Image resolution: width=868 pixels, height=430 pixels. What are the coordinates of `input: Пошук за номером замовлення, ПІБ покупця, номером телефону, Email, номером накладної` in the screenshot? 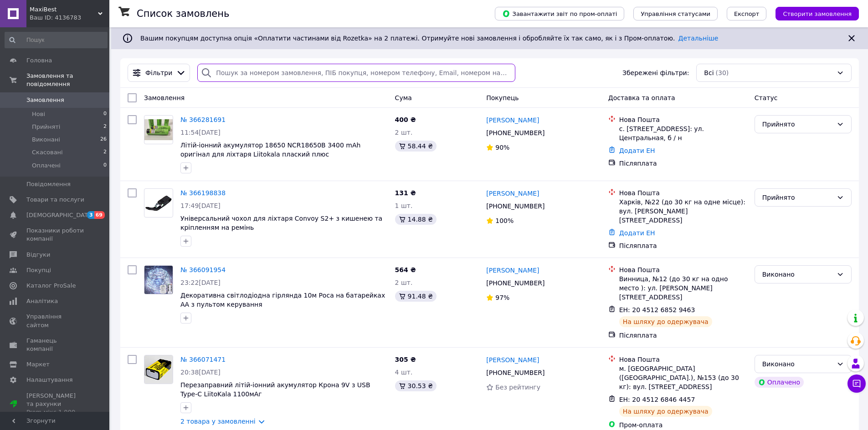 It's located at (356, 73).